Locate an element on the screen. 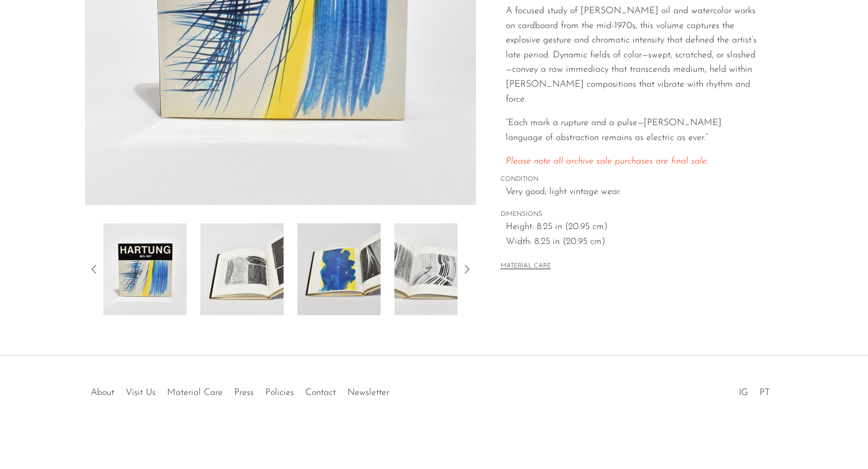 The image size is (868, 469). ul: Quick links is located at coordinates (240, 390).